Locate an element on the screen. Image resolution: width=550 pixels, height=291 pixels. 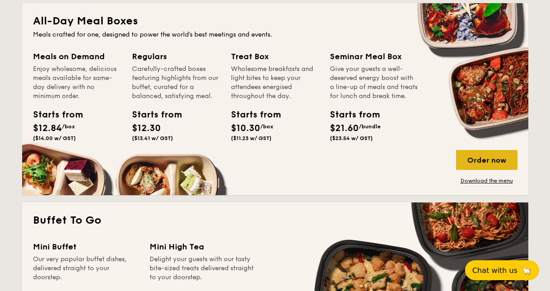
div: Meals crafted for one, designed to power the world's best meetings and events. is located at coordinates (275, 35).